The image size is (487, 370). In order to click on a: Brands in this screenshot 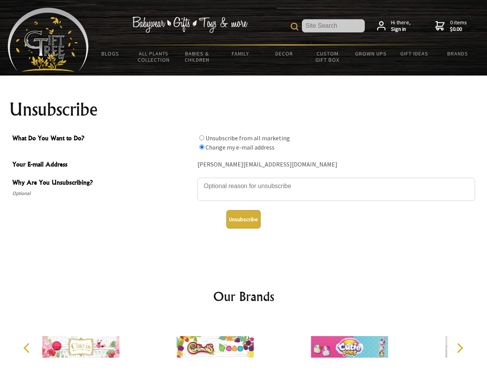, I will do `click(458, 54)`.